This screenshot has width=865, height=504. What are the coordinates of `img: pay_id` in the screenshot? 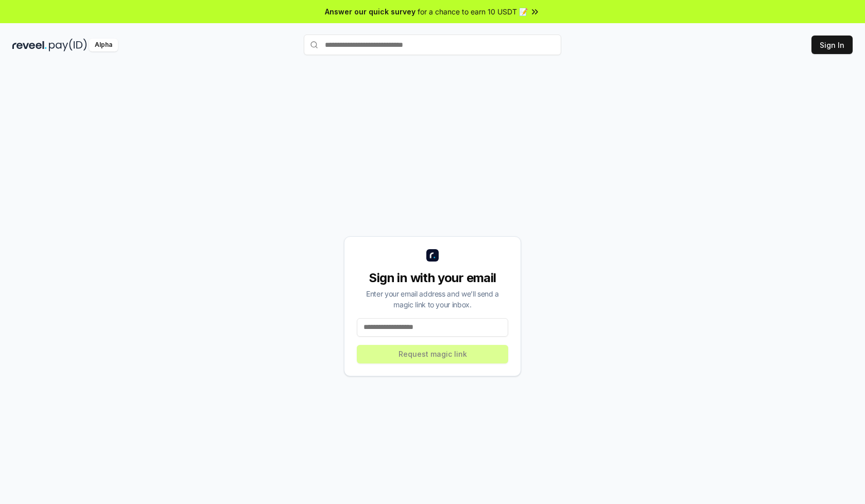 It's located at (68, 44).